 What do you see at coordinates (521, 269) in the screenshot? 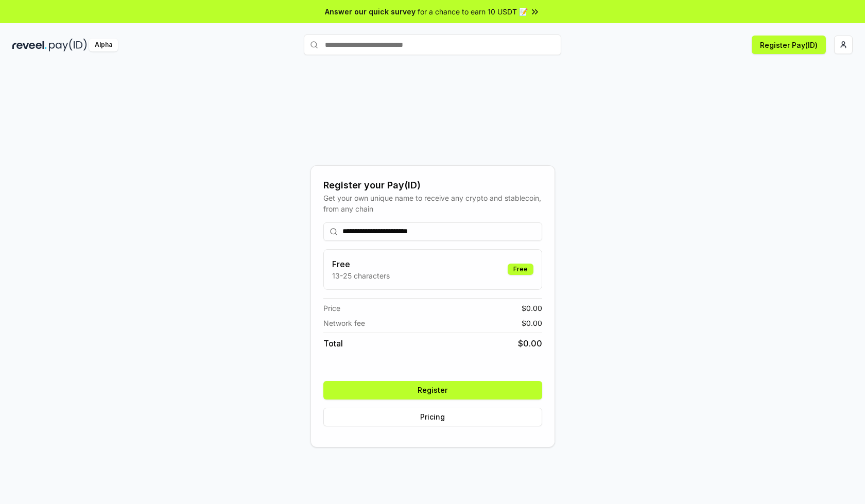
I see `div: Free` at bounding box center [521, 269].